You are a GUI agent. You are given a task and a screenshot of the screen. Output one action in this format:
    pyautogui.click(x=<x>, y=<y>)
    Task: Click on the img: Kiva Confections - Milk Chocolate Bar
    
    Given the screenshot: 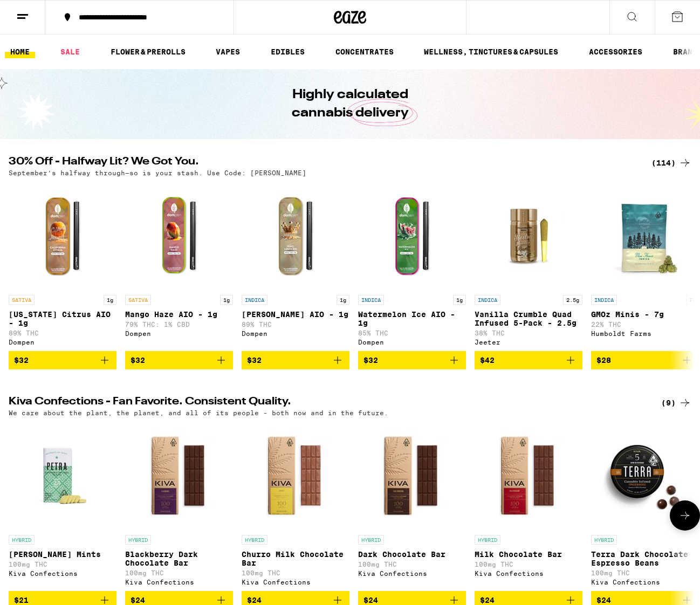 What is the action you would take?
    pyautogui.click(x=529, y=475)
    